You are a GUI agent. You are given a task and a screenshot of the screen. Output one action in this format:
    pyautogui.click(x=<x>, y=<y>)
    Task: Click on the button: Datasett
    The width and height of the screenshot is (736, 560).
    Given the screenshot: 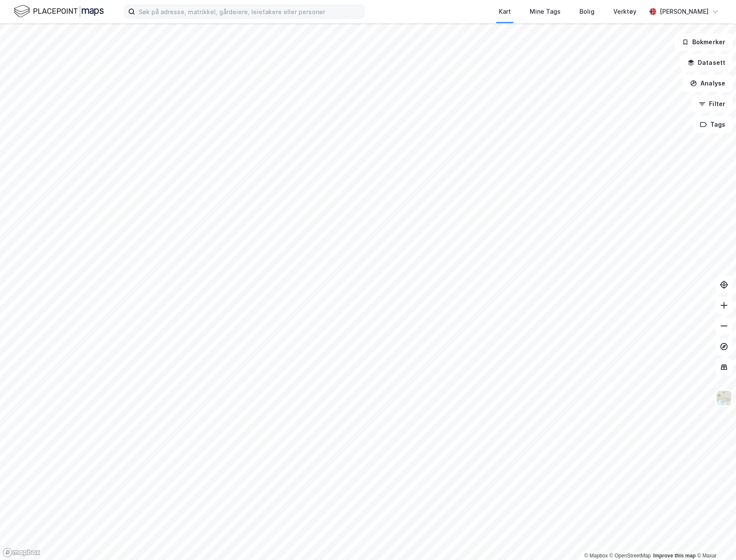 What is the action you would take?
    pyautogui.click(x=706, y=62)
    